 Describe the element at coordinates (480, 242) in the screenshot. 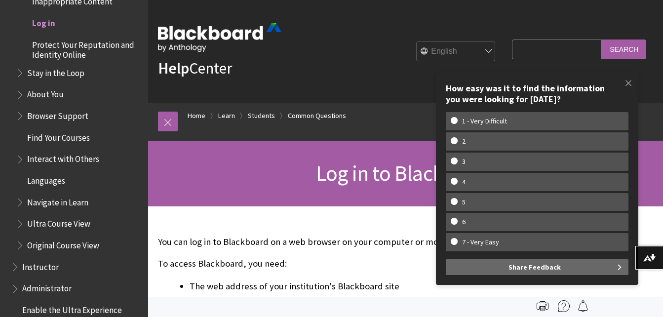

I see `w-span: 7 - Very Easy` at that location.